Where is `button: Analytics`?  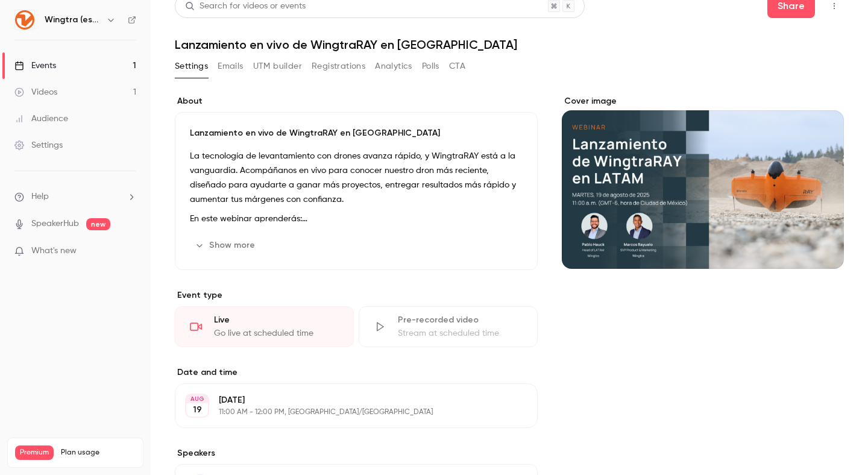 button: Analytics is located at coordinates (394, 66).